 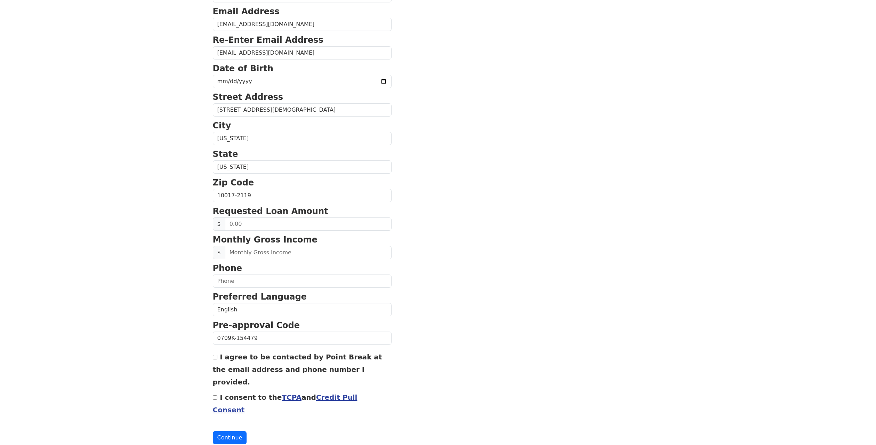 I want to click on input: Monthly Gross Income, so click(x=308, y=252).